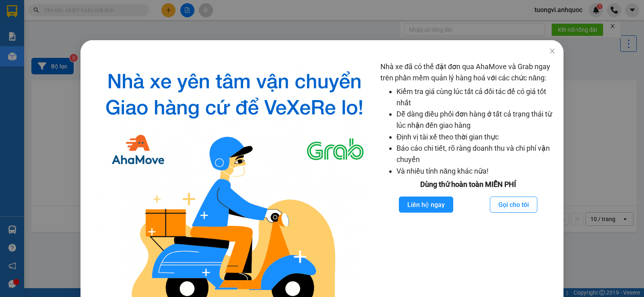  What do you see at coordinates (426, 205) in the screenshot?
I see `span: Liên hệ ngay` at bounding box center [426, 205].